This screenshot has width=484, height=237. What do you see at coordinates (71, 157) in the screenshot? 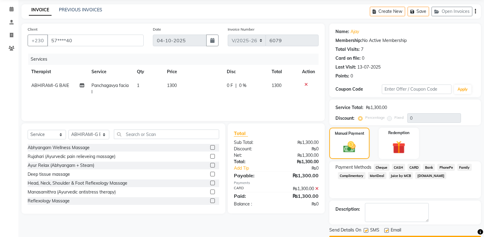
I see `div: Rujahari (Ayurvedic pain relieveing massage)` at bounding box center [71, 157].